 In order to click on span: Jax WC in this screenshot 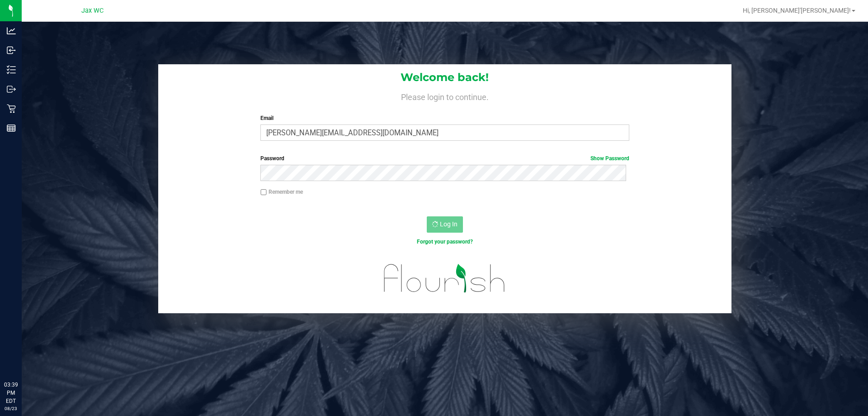, I will do `click(92, 11)`.